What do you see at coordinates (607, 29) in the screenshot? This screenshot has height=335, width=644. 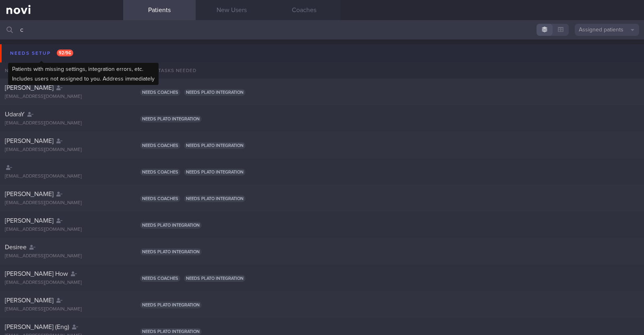 I see `button: Assigned patients` at bounding box center [607, 29].